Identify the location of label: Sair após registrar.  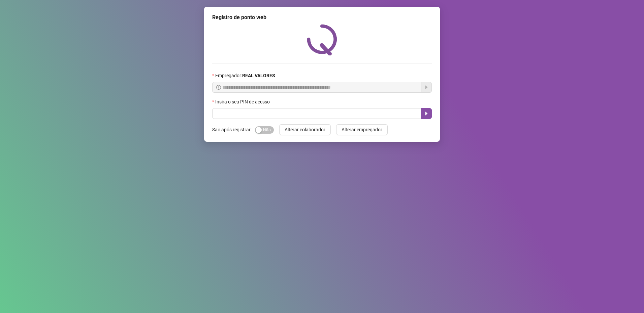
(234, 130).